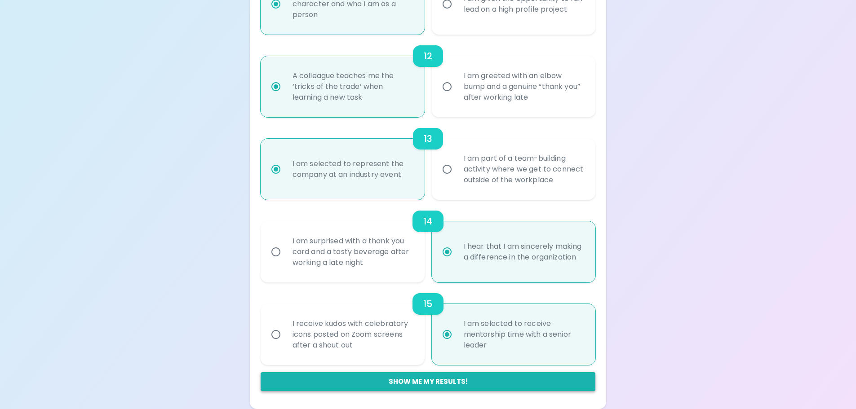 Image resolution: width=856 pixels, height=409 pixels. Describe the element at coordinates (428, 382) in the screenshot. I see `button: Show me my results!` at that location.